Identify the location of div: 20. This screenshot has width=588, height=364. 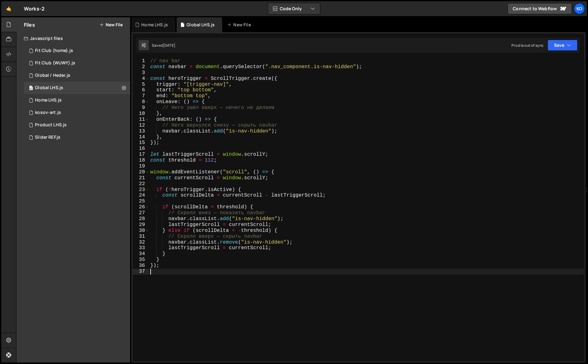
(140, 172).